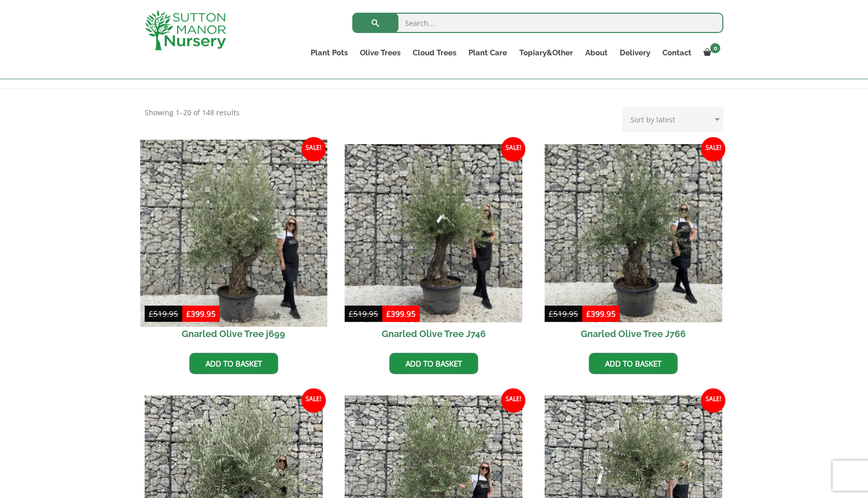  What do you see at coordinates (634, 245) in the screenshot?
I see `a: Sale! Gnarled Olive Tree J766` at bounding box center [634, 245].